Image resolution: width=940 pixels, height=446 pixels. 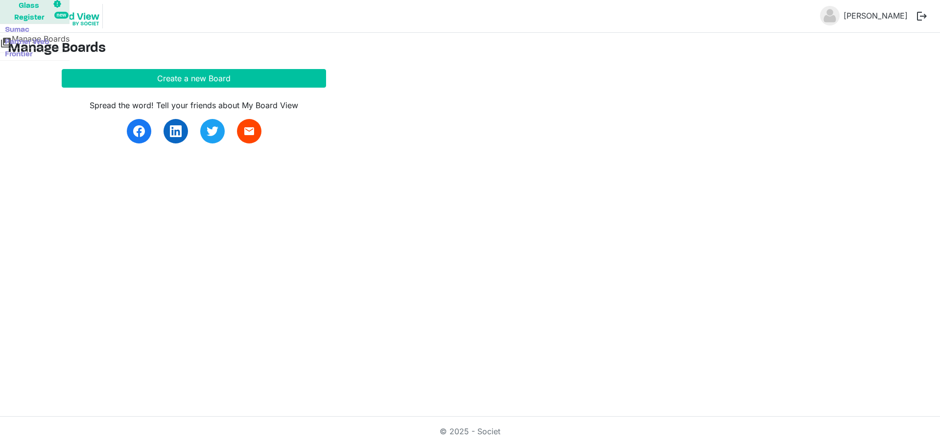 What do you see at coordinates (176, 131) in the screenshot?
I see `img: linkedin.svg` at bounding box center [176, 131].